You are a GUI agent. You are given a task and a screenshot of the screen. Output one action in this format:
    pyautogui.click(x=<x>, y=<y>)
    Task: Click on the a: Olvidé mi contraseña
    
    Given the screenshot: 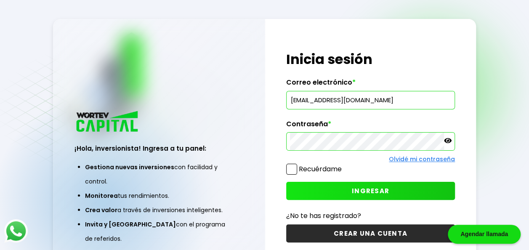 What is the action you would take?
    pyautogui.click(x=421, y=159)
    